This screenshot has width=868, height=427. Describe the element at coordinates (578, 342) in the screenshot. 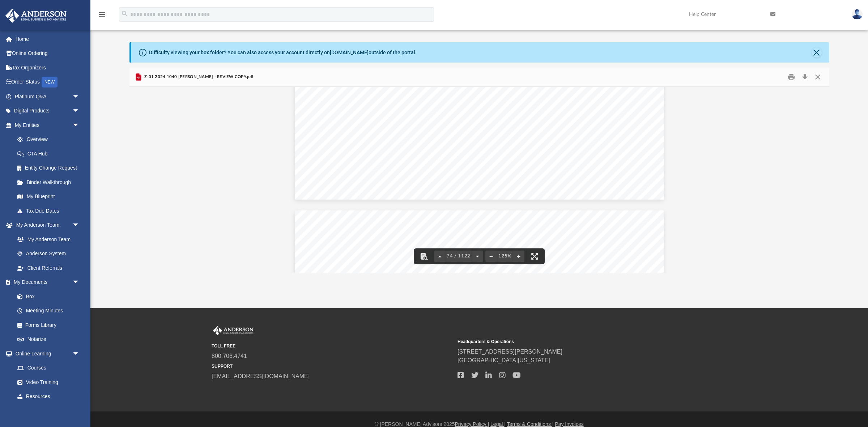

I see `small: Headquarters & Operations` at that location.